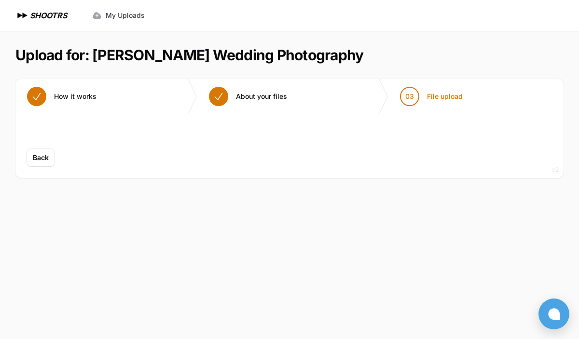  What do you see at coordinates (261, 96) in the screenshot?
I see `span: About your files` at bounding box center [261, 96].